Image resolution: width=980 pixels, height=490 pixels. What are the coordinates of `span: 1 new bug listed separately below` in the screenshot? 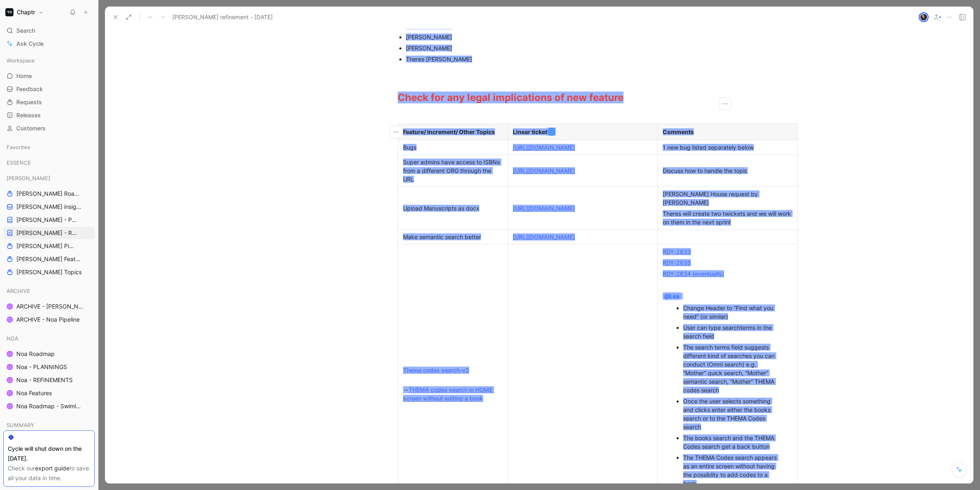 It's located at (709, 147).